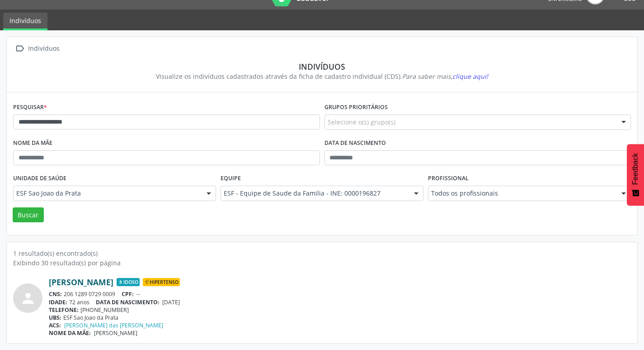 This screenshot has height=350, width=644. I want to click on span: IDADE:, so click(58, 302).